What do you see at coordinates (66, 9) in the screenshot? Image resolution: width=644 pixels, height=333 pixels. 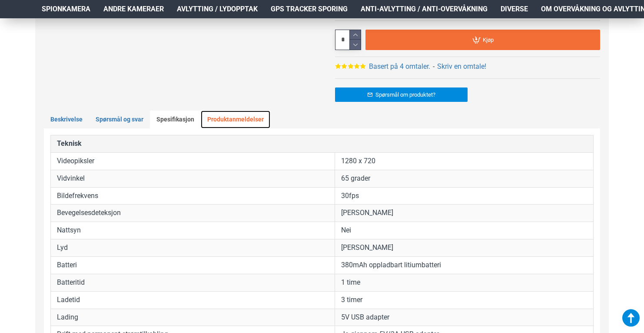 I see `span: Spionkamera` at bounding box center [66, 9].